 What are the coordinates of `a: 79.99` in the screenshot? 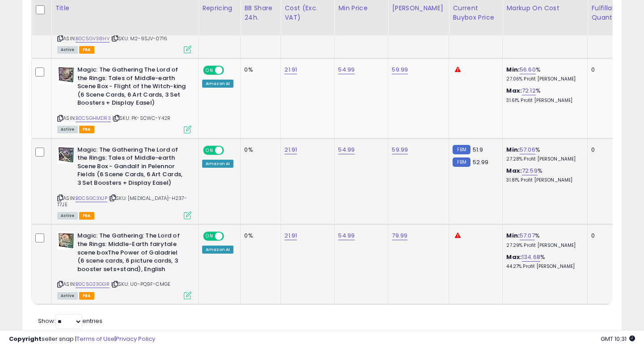 It's located at (399, 236).